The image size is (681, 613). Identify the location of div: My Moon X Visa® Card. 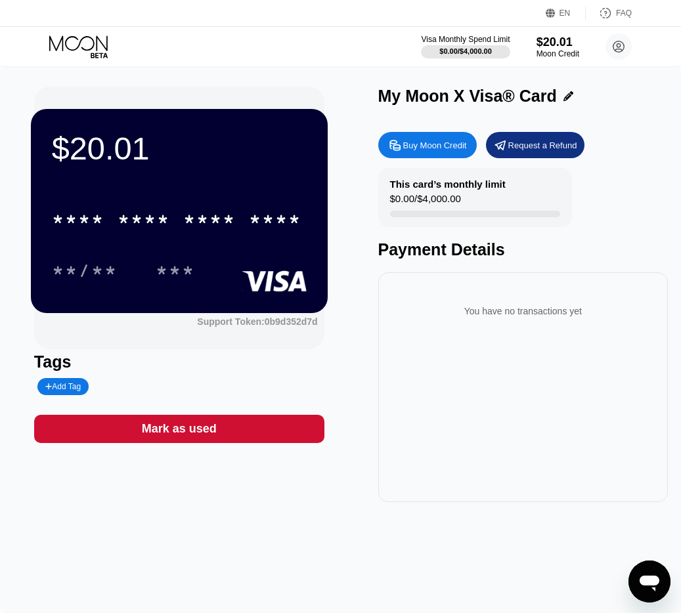
(467, 96).